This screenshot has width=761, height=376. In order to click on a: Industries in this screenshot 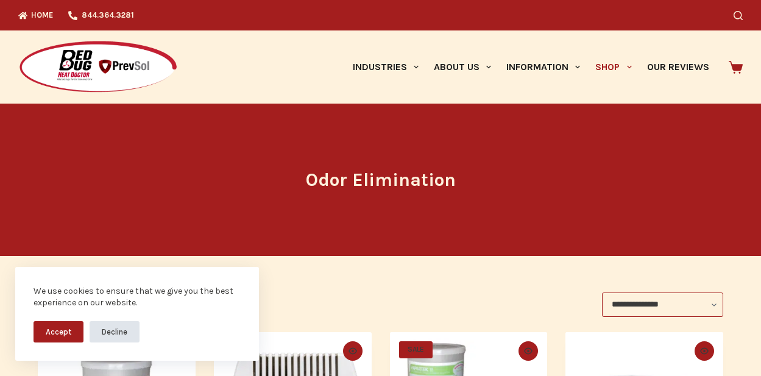, I will do `click(385, 67)`.